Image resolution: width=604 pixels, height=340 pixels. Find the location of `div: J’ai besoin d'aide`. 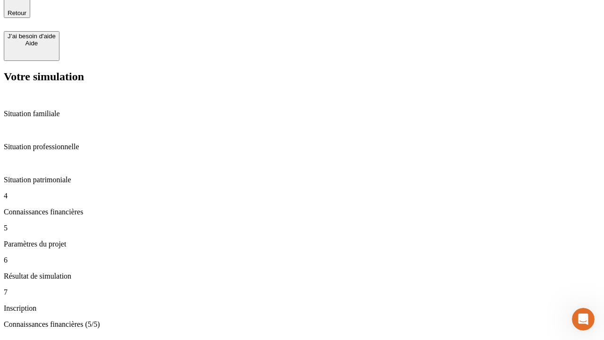

div: J’ai besoin d'aide is located at coordinates (32, 36).